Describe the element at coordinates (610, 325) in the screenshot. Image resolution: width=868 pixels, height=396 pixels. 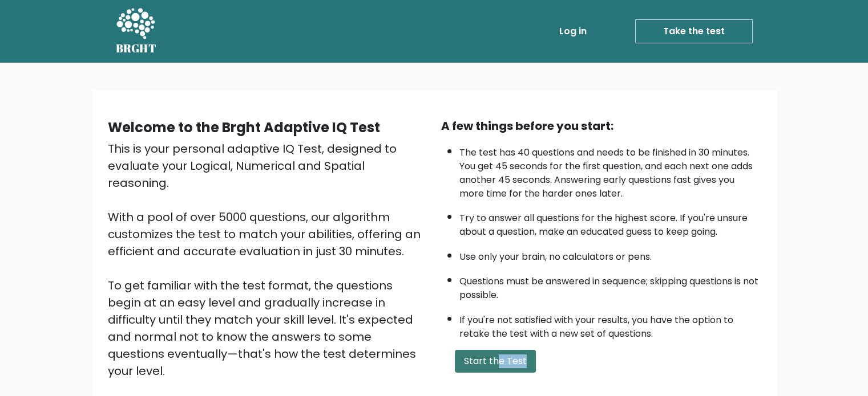
I see `li: If you're not satisfied with your results, you have the option to retake the test with a new set ...` at that location.